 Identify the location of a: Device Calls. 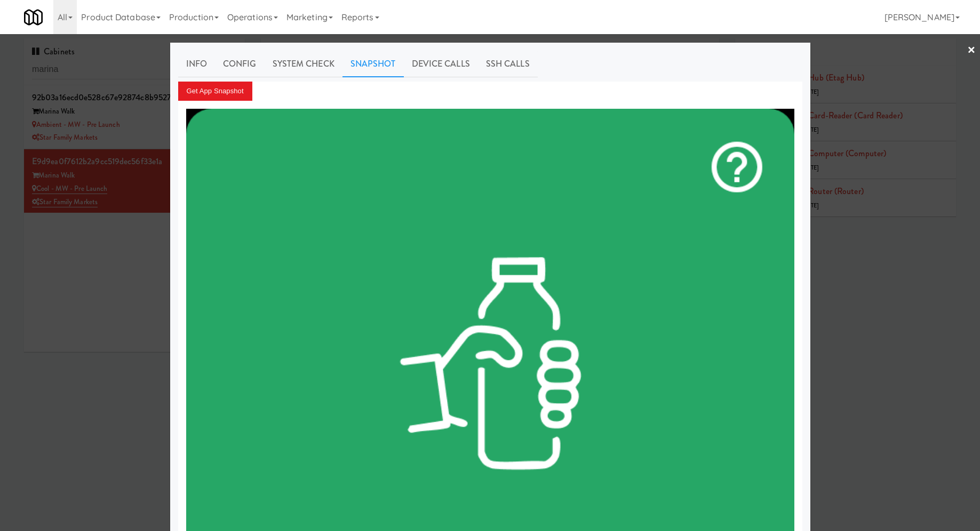
(440, 64).